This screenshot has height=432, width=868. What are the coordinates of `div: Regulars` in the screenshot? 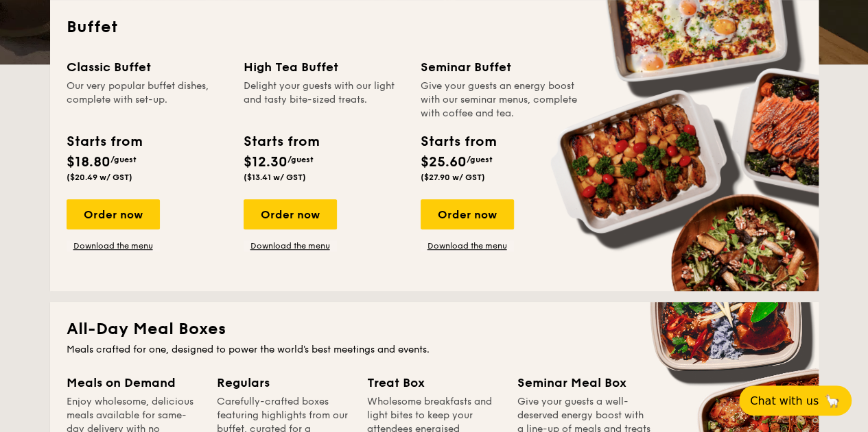 It's located at (284, 383).